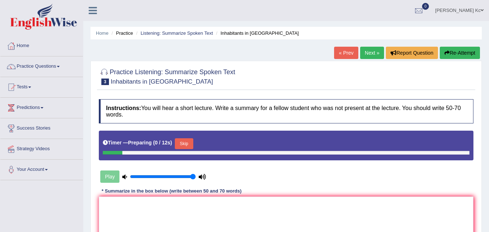 The height and width of the screenshot is (232, 489). What do you see at coordinates (140, 143) in the screenshot?
I see `b: Preparing` at bounding box center [140, 143].